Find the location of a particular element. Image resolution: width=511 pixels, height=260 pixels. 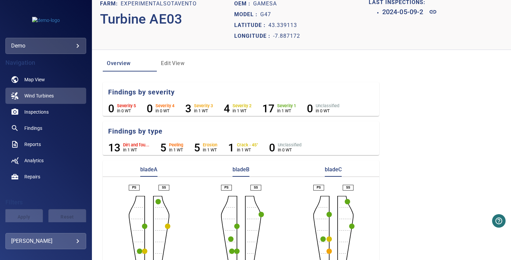

a: findings noActive is located at coordinates (46, 128).